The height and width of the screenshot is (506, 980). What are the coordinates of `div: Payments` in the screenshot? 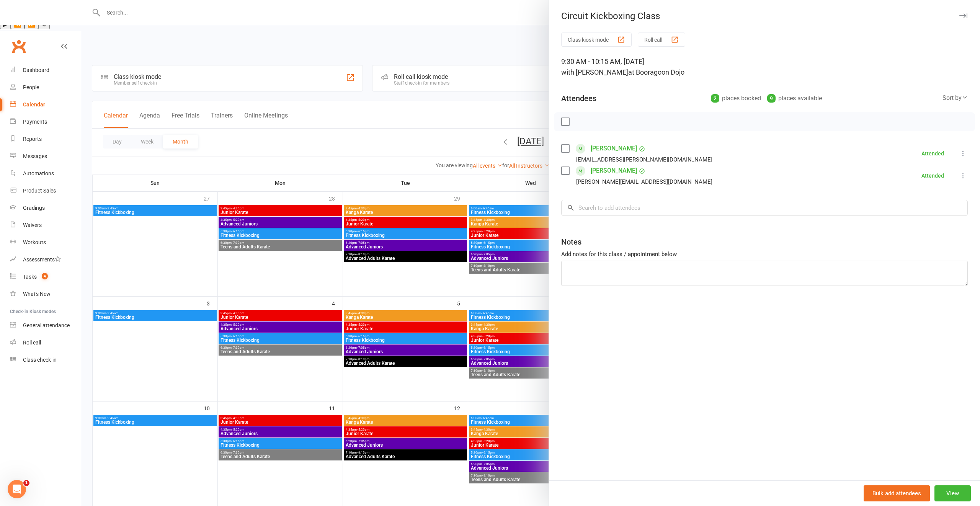 It's located at (35, 121).